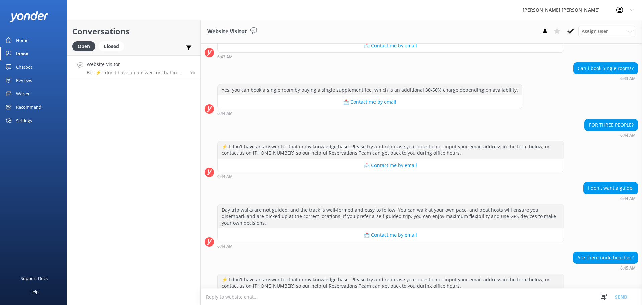 Image resolution: width=642 pixels, height=305 pixels. I want to click on img: yonder-white-logo.png, so click(29, 16).